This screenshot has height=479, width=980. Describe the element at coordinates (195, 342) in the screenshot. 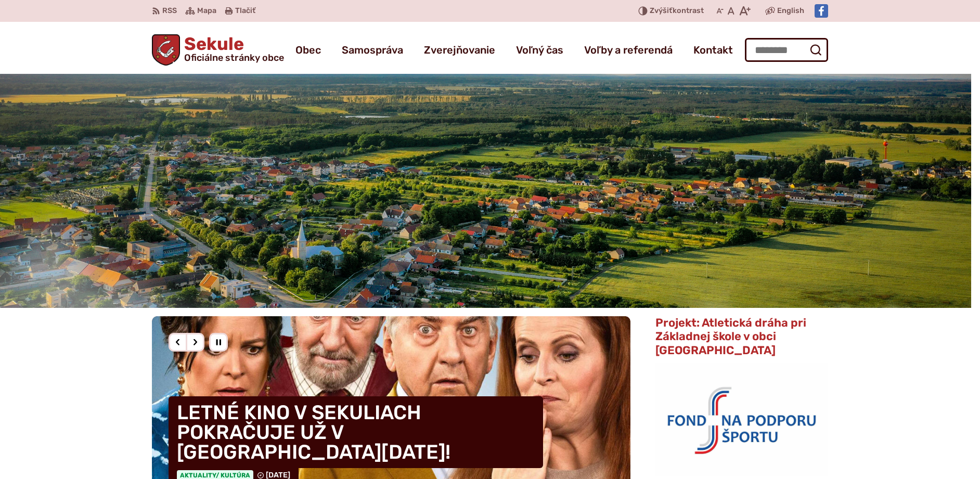

I see `div: Nasledujúci slajd` at that location.